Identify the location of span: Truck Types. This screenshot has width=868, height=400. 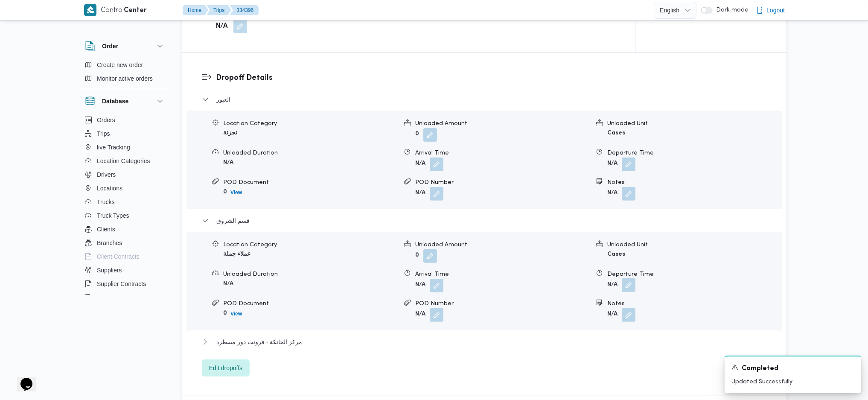
(113, 216).